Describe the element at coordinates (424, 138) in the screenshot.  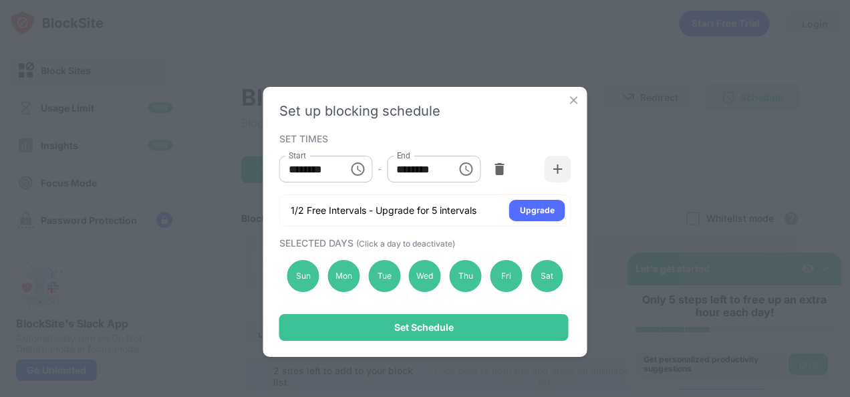
I see `div: SET TIMES` at that location.